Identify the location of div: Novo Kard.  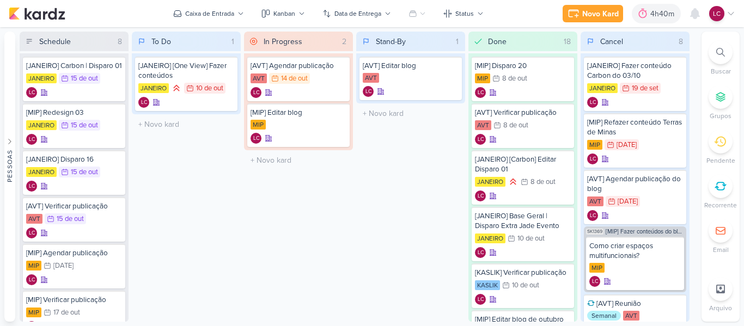
(600, 14).